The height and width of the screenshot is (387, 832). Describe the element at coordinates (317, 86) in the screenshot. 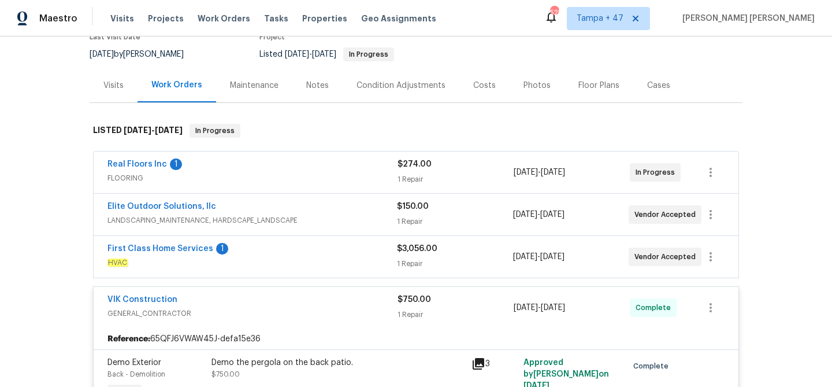

I see `div: Notes` at that location.